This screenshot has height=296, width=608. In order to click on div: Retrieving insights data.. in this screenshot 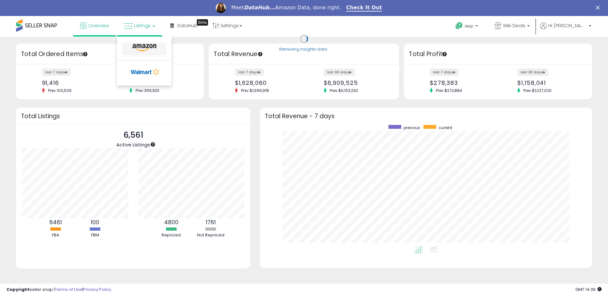, I will do `click(304, 50)`.